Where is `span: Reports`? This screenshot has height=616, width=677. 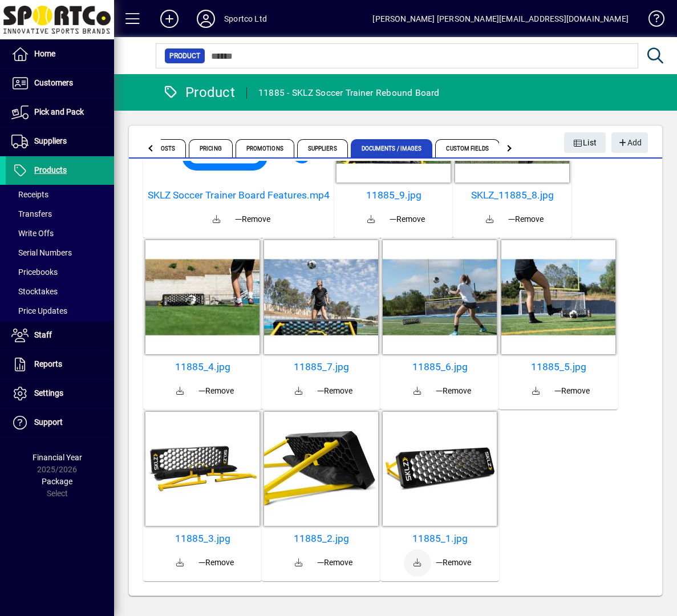 span: Reports is located at coordinates (48, 364).